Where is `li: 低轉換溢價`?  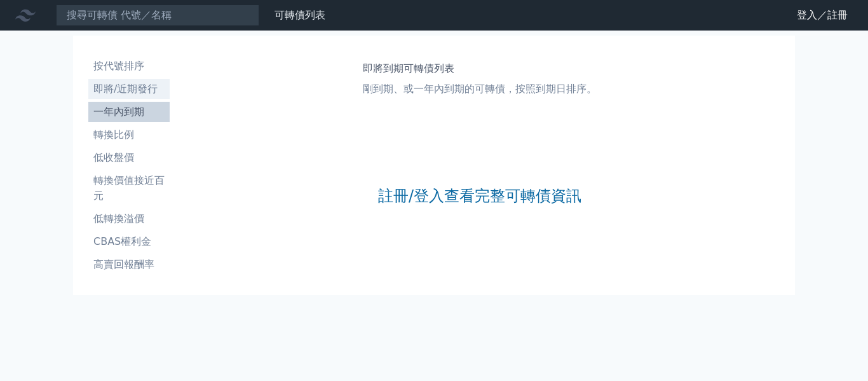
li: 低轉換溢價 is located at coordinates (129, 219).